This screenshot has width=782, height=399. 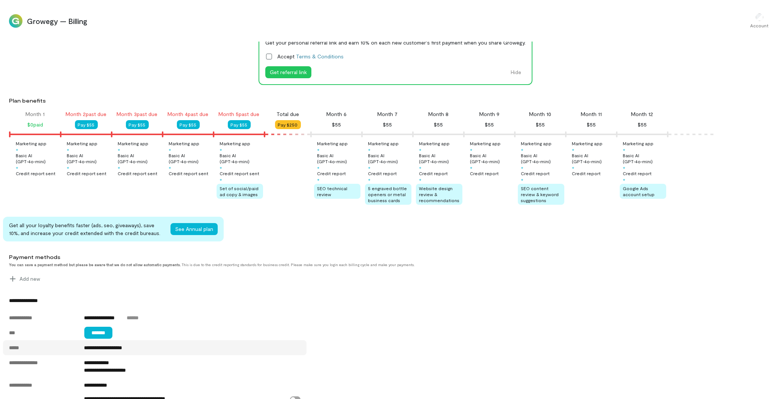 I want to click on span: Add new, so click(x=30, y=279).